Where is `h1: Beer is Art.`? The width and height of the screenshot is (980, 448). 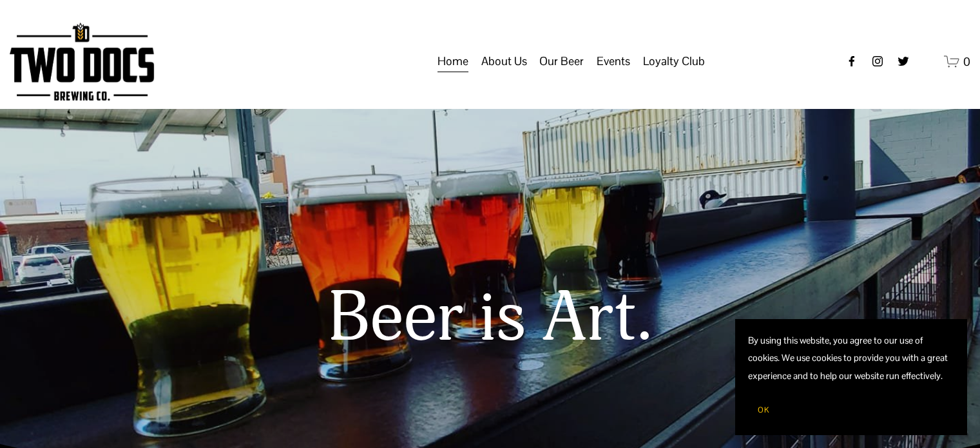
h1: Beer is Art. is located at coordinates (490, 319).